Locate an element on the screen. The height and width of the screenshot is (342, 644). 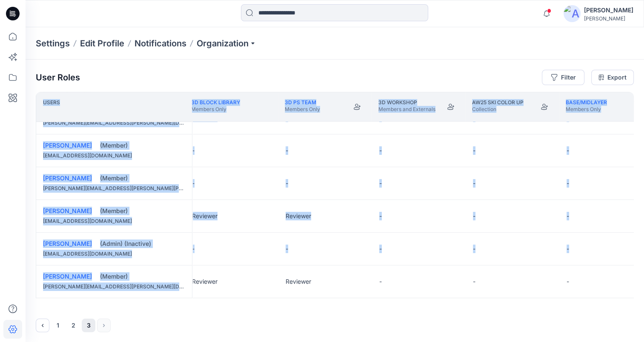
p: Settings is located at coordinates (53, 43).